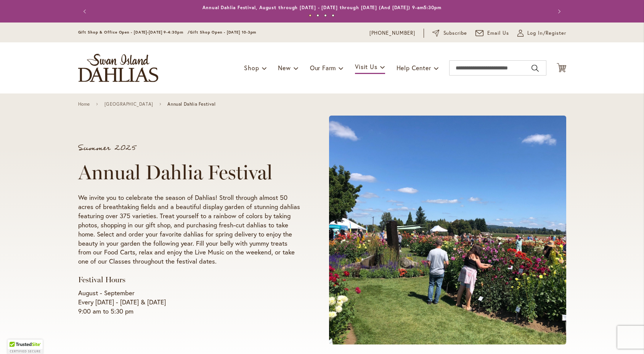 The height and width of the screenshot is (354, 644). What do you see at coordinates (284, 68) in the screenshot?
I see `span: New` at bounding box center [284, 68].